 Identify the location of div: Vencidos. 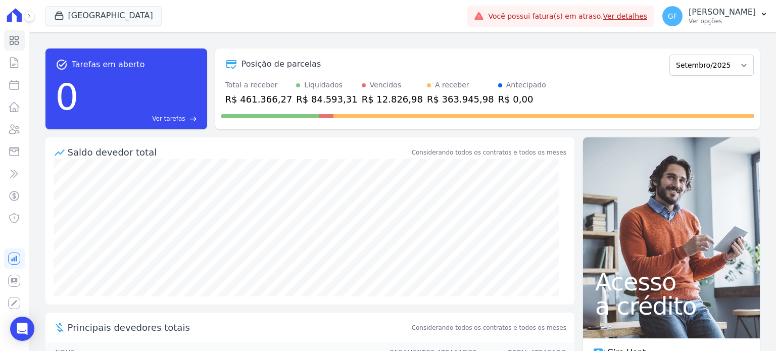
(386, 85).